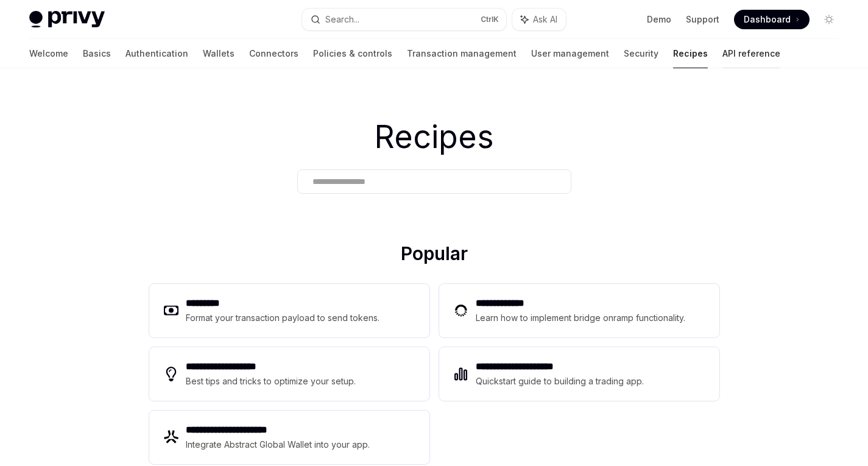 This screenshot has height=466, width=868. Describe the element at coordinates (404, 20) in the screenshot. I see `button: Search...CtrlK` at that location.